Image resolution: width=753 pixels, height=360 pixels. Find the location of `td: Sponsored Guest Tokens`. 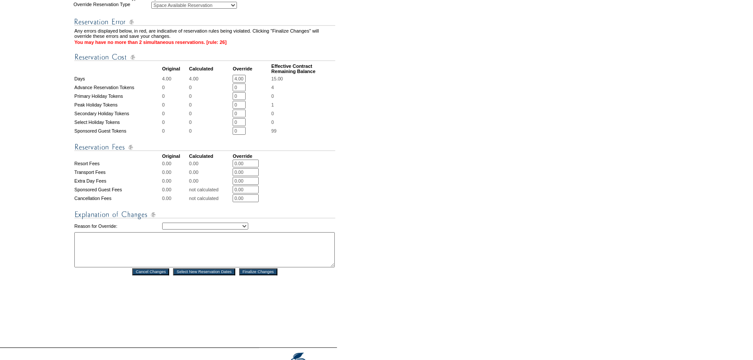

td: Sponsored Guest Tokens is located at coordinates (118, 131).